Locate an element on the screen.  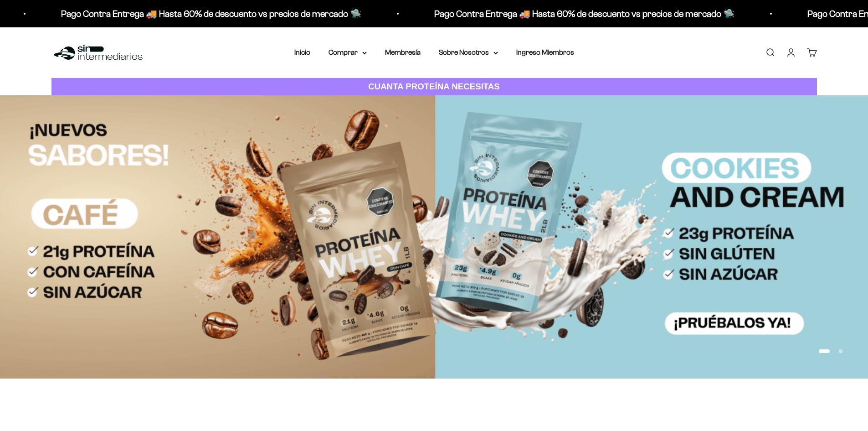
a: Inicio is located at coordinates (302, 52).